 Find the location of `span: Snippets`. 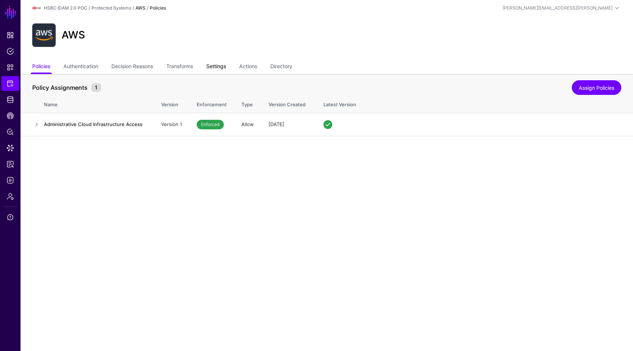

span: Snippets is located at coordinates (10, 67).